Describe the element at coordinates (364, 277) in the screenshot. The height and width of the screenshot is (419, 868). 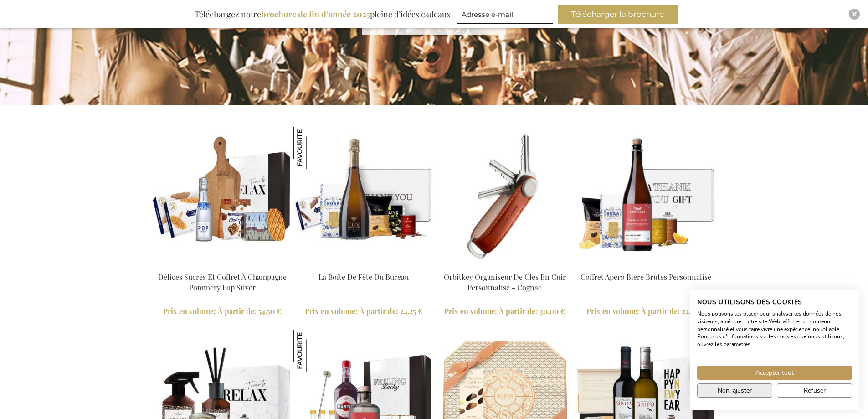
I see `a: La Boîte De Fête Du Bureau` at that location.